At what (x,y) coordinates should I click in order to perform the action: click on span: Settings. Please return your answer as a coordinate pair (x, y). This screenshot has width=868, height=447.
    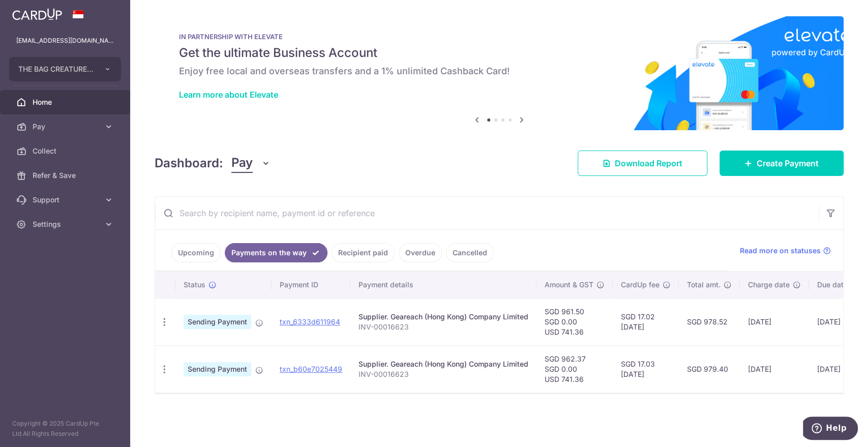
    Looking at the image, I should click on (66, 224).